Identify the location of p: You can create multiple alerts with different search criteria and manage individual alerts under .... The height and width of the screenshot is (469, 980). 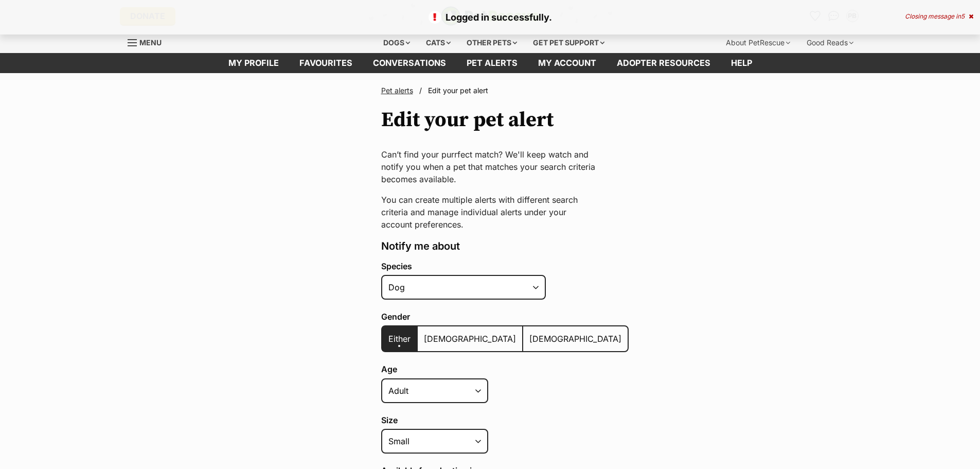
(490, 212).